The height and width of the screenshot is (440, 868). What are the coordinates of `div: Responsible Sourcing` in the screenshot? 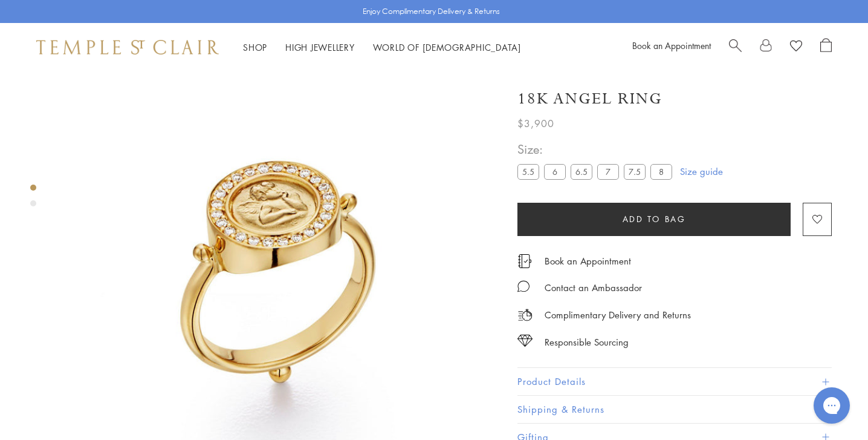 It's located at (586, 342).